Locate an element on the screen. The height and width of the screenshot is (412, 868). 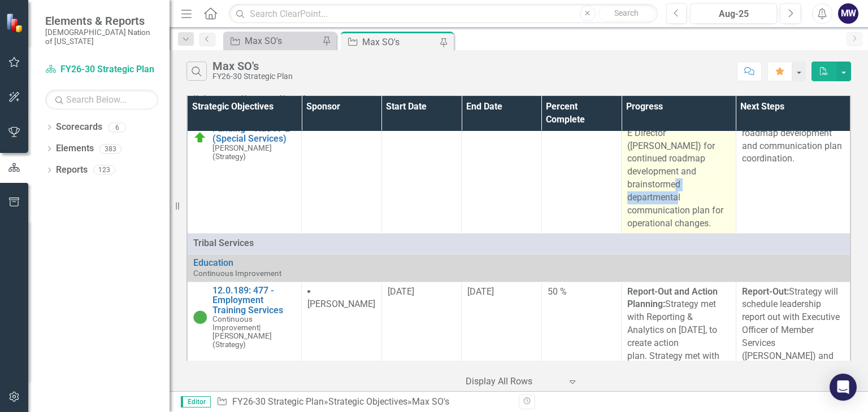
a: Scorecards is located at coordinates (79, 127).